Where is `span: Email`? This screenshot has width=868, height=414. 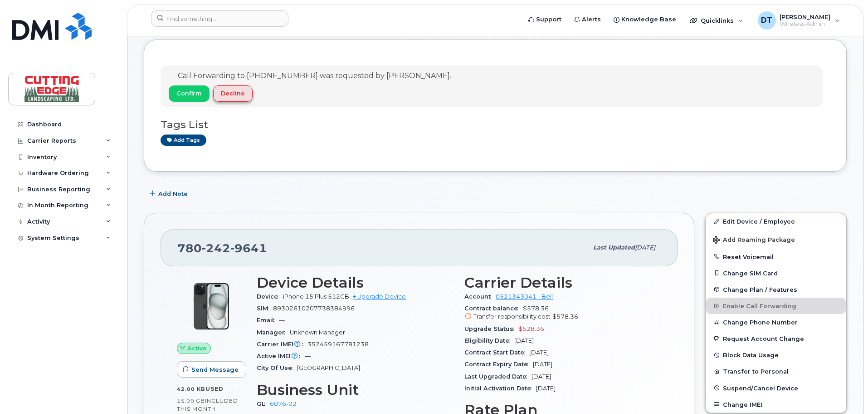 span: Email is located at coordinates (267, 320).